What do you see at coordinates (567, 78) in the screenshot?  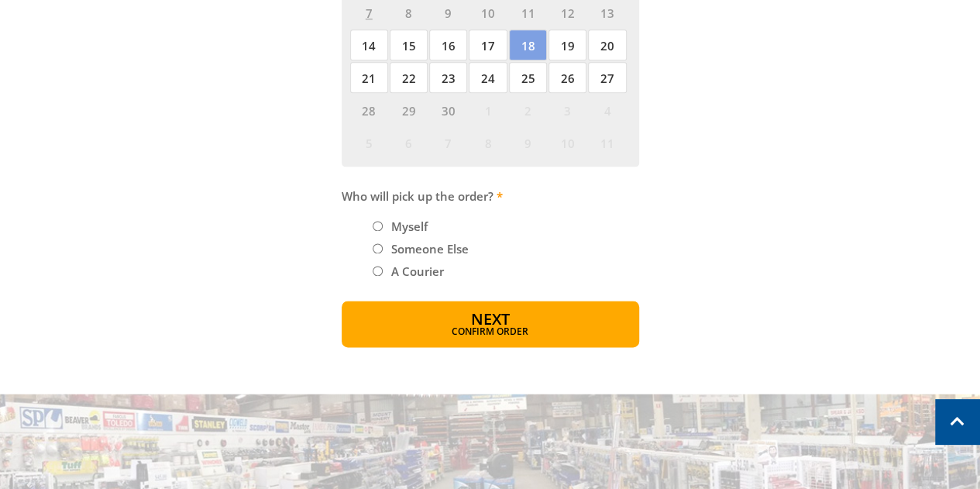 I see `span: 26` at bounding box center [567, 78].